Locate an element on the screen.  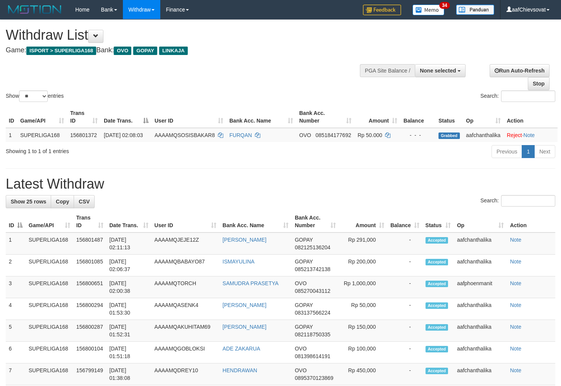
th: Date Trans.: activate to sort column ascending is located at coordinates (129, 221).